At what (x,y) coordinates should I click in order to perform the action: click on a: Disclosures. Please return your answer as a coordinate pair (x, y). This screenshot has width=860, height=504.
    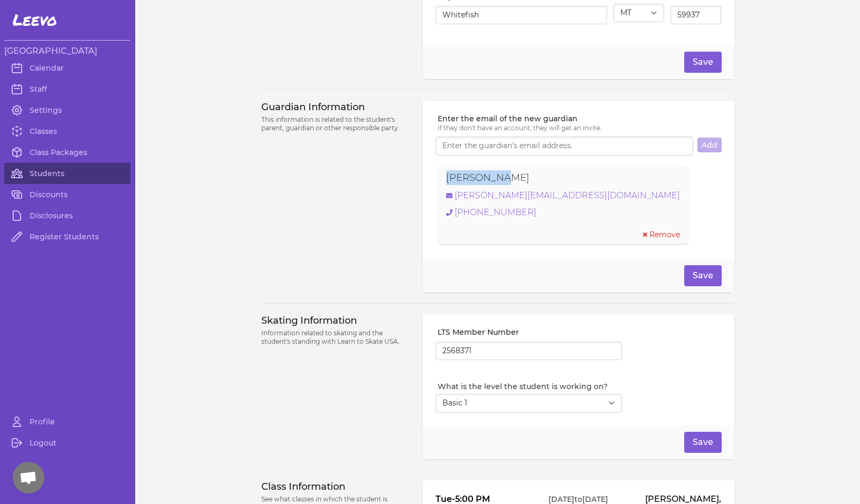
    Looking at the image, I should click on (67, 216).